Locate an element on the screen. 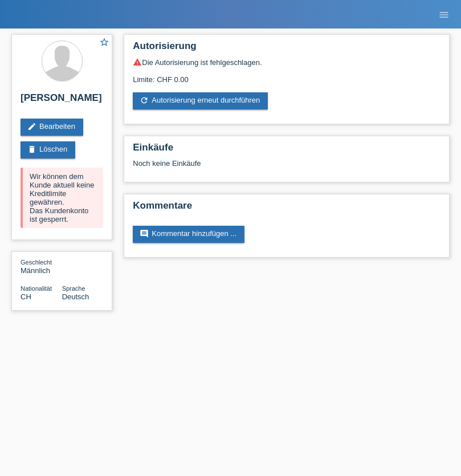 The height and width of the screenshot is (476, 461). i: warning is located at coordinates (137, 62).